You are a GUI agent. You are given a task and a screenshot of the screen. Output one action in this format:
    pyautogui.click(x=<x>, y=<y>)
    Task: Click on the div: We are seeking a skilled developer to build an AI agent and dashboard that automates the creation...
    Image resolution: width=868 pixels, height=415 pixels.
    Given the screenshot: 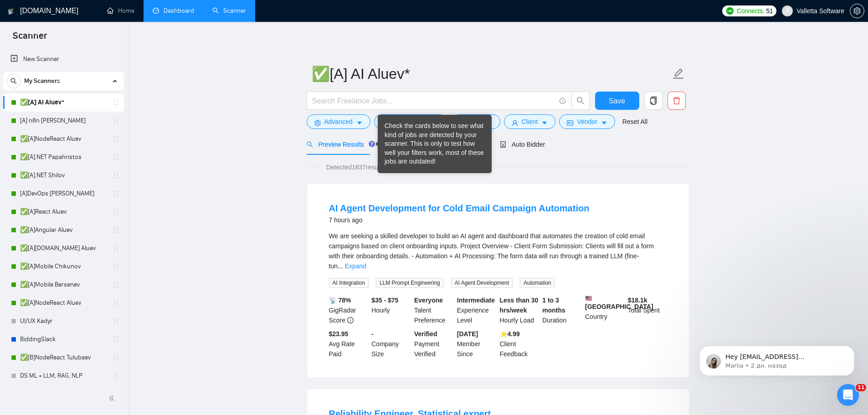 What is the action you would take?
    pyautogui.click(x=498, y=252)
    